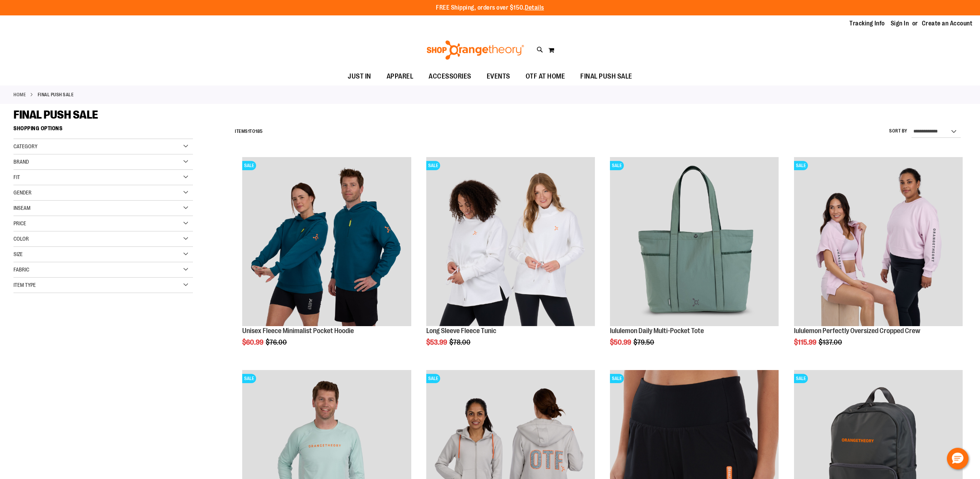  What do you see at coordinates (298, 331) in the screenshot?
I see `a: Unisex Fleece Minimalist Pocket Hoodie` at bounding box center [298, 331].